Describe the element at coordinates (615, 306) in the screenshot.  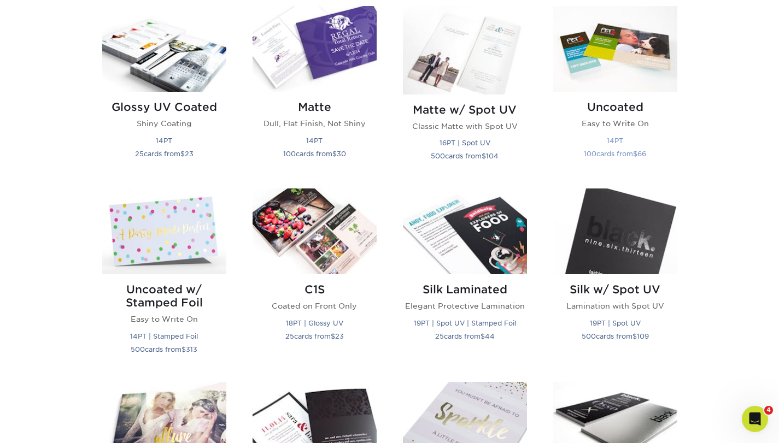
I see `p: Lamination with Spot UV` at that location.